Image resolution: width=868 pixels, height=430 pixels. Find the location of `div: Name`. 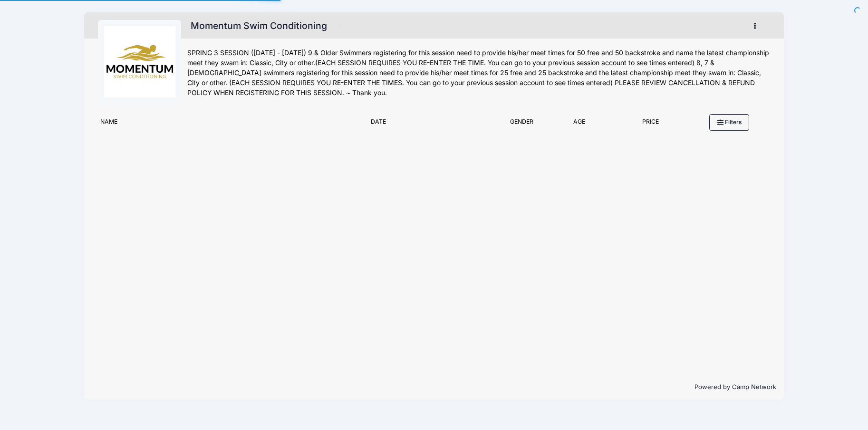

div: Name is located at coordinates (231, 124).